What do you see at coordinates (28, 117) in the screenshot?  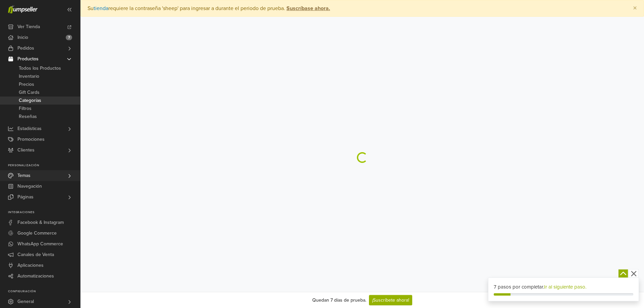 I see `span: Reseñas` at bounding box center [28, 117].